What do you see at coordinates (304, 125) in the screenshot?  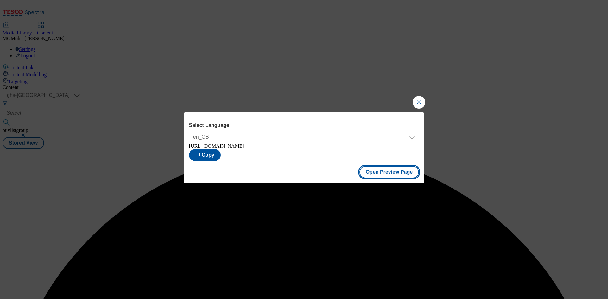 I see `label: Select Language` at bounding box center [304, 125].